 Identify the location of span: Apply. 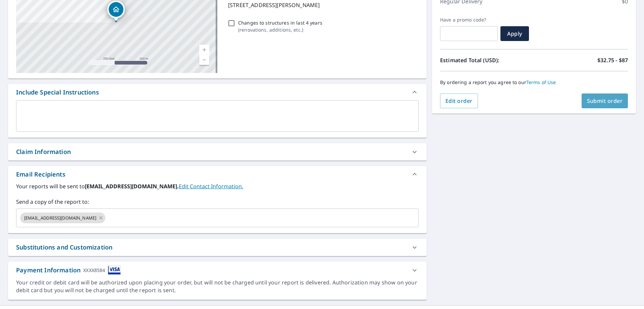
(515, 33).